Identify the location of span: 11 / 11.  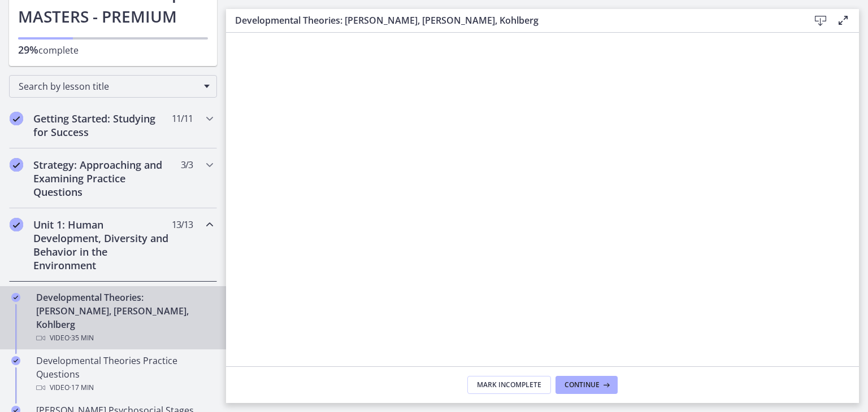
(182, 119).